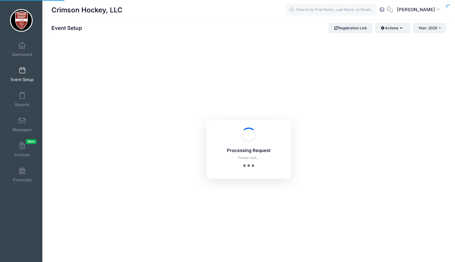  What do you see at coordinates (31, 141) in the screenshot?
I see `span: New` at bounding box center [31, 141].